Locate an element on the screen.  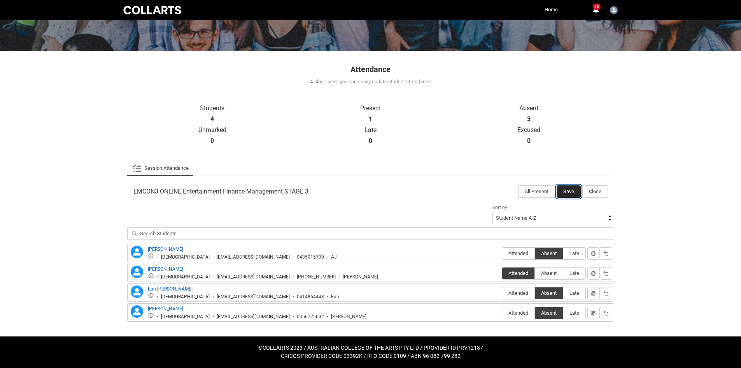
p: Students is located at coordinates (212, 108).